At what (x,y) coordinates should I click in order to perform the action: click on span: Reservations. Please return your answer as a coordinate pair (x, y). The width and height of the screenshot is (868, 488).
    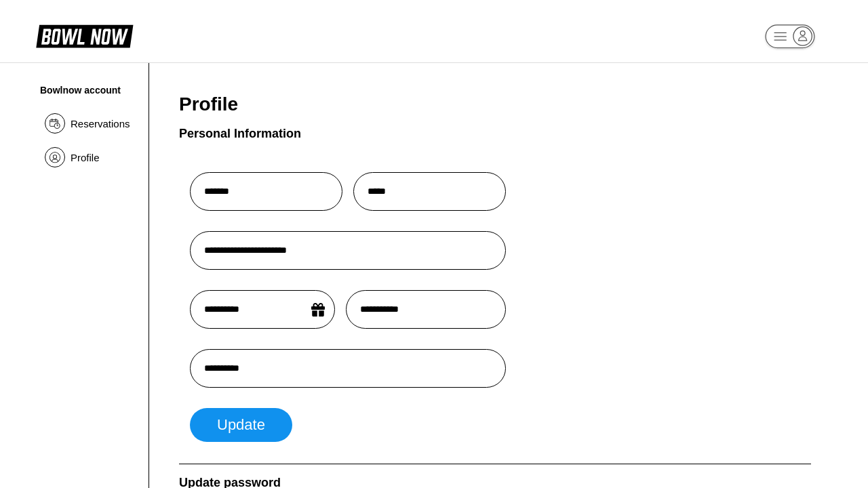
    Looking at the image, I should click on (100, 123).